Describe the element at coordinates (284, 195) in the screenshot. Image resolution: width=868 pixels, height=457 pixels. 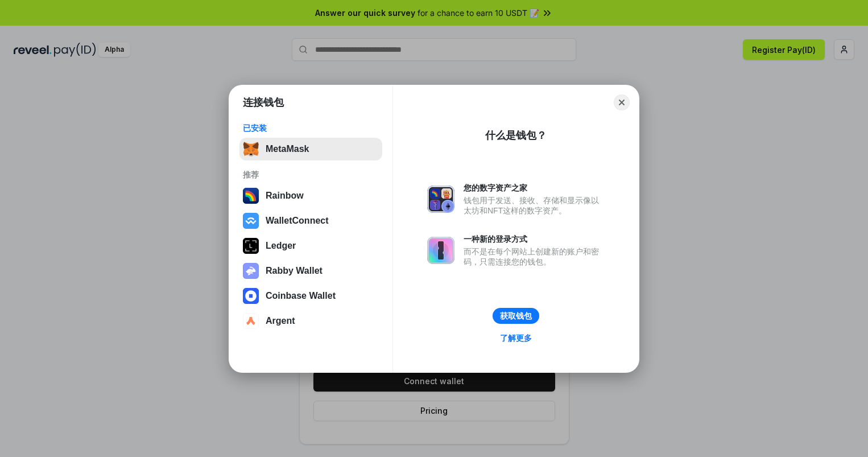
I see `div: Rainbow` at that location.